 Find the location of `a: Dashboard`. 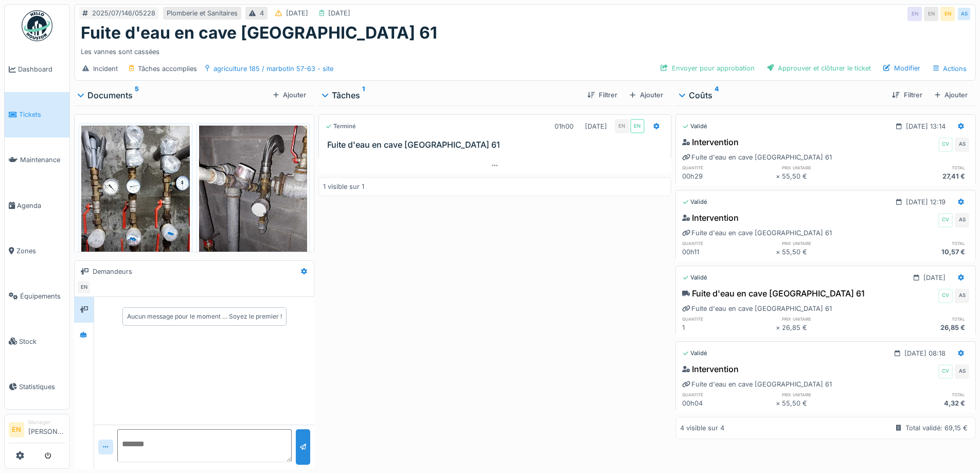

a: Dashboard is located at coordinates (37, 69).